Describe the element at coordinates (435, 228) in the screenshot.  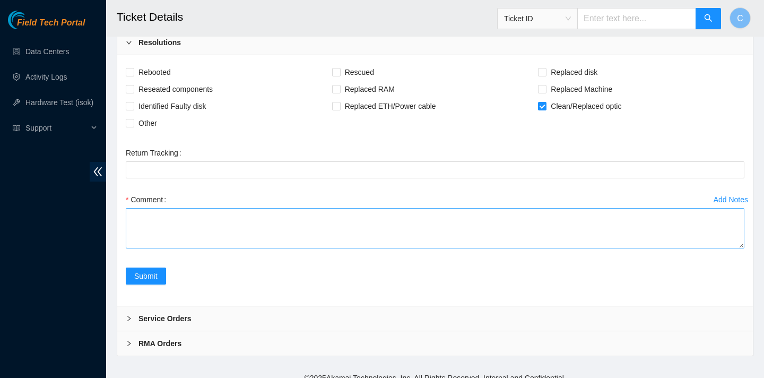
I see `textarea: Comment` at that location.